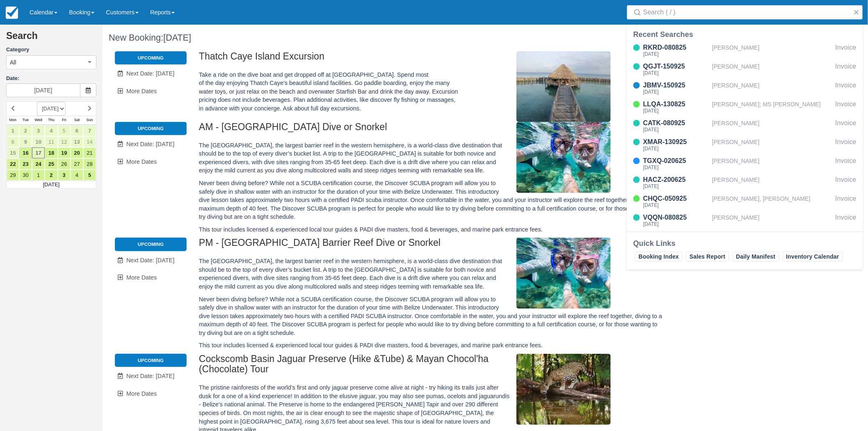 The width and height of the screenshot is (868, 431). What do you see at coordinates (676, 67) in the screenshot?
I see `div: QGJT-150925` at bounding box center [676, 67].